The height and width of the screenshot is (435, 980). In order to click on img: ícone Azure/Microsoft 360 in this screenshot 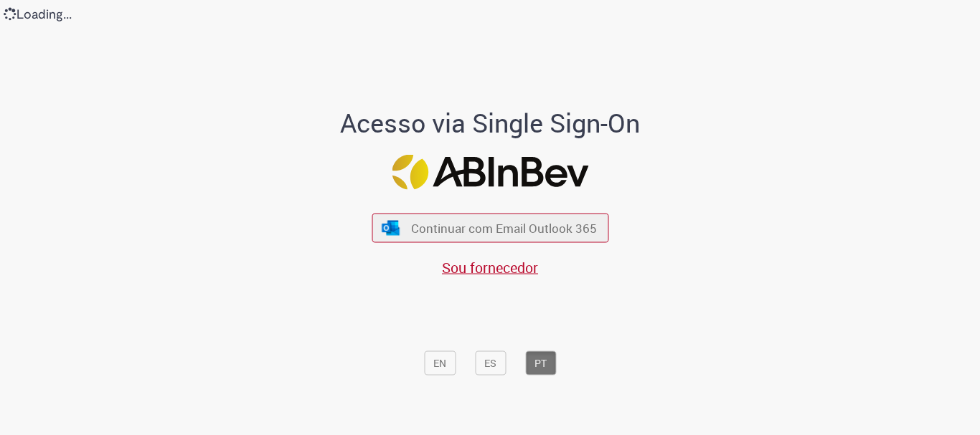, I will do `click(391, 227)`.